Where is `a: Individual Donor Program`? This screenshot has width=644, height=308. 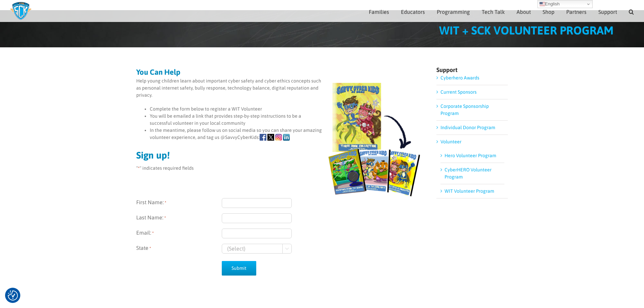
a: Individual Donor Program is located at coordinates (468, 128).